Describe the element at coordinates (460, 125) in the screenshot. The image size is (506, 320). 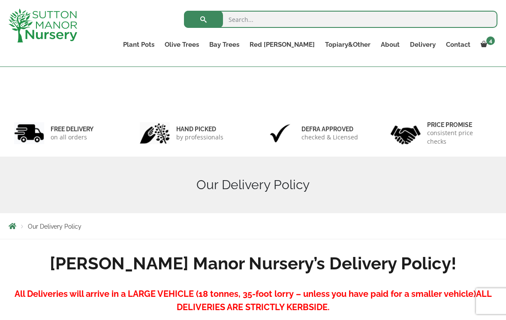
I see `h6: Price promise` at that location.